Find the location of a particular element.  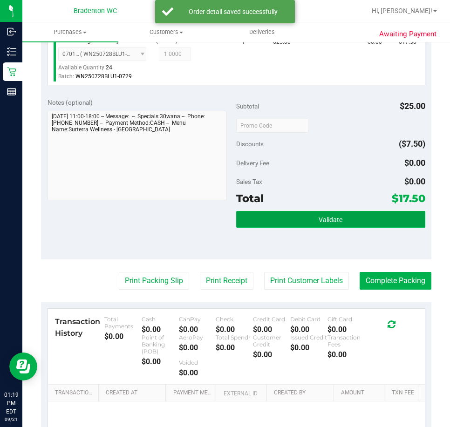

div: AeroPay is located at coordinates (198, 337).